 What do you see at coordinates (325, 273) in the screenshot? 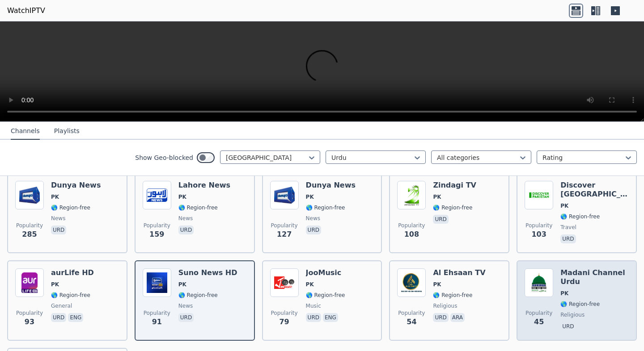
I see `h6: JooMusic` at bounding box center [325, 273].